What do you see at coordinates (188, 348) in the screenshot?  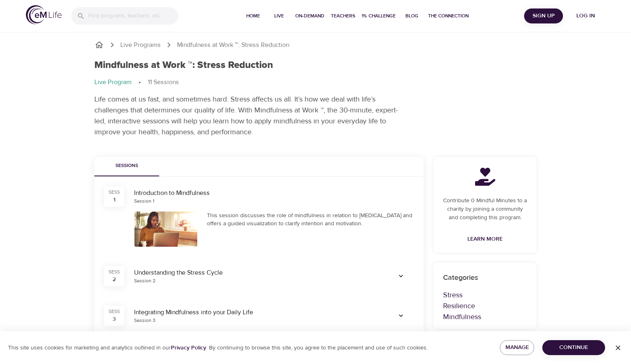 I see `a: Privacy Policy` at bounding box center [188, 348].